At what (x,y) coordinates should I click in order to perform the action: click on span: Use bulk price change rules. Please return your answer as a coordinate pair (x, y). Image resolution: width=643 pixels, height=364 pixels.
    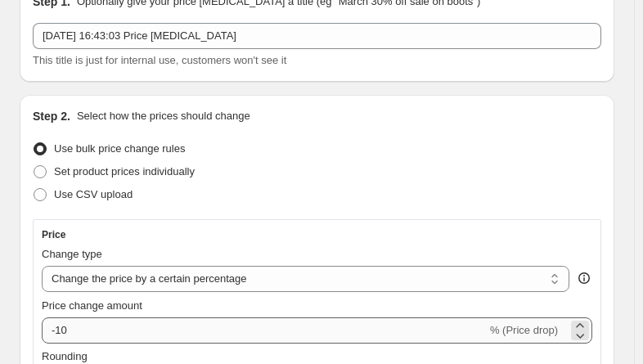
    Looking at the image, I should click on (119, 148).